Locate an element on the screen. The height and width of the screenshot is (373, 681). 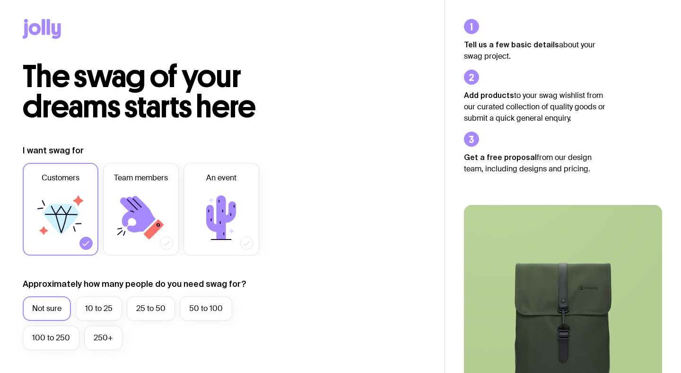
label: Approximately how many people do you need swag for? is located at coordinates (134, 284).